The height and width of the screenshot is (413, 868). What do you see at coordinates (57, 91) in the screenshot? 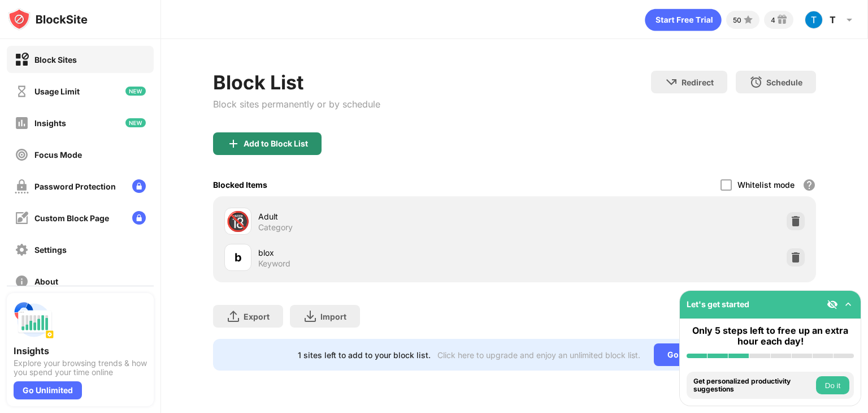
I see `div: Usage Limit` at bounding box center [57, 91].